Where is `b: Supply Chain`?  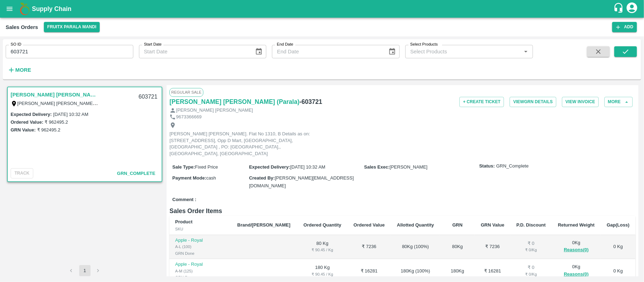 b: Supply Chain is located at coordinates (51, 9).